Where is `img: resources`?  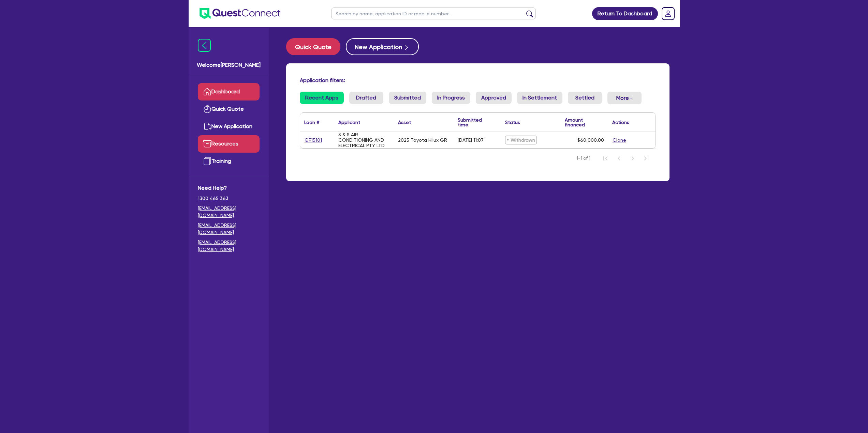
img: resources is located at coordinates (207, 144).